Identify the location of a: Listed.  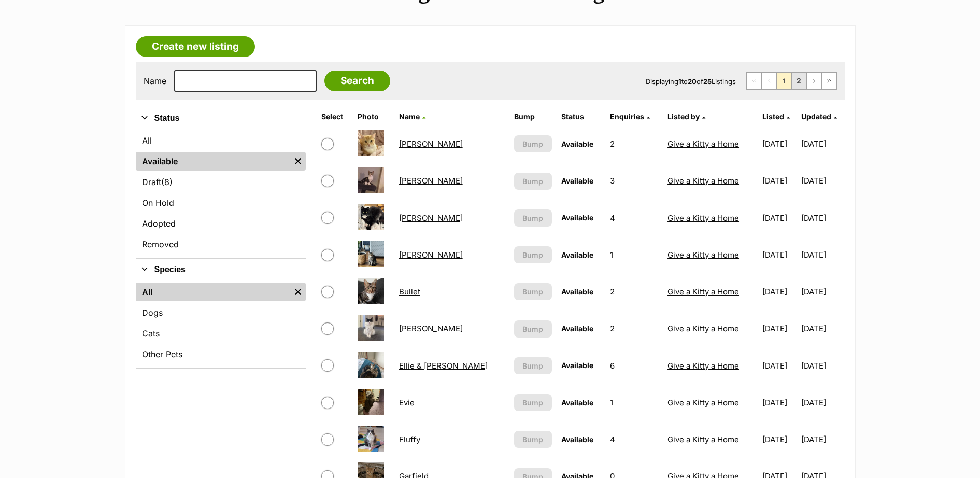
(776, 116).